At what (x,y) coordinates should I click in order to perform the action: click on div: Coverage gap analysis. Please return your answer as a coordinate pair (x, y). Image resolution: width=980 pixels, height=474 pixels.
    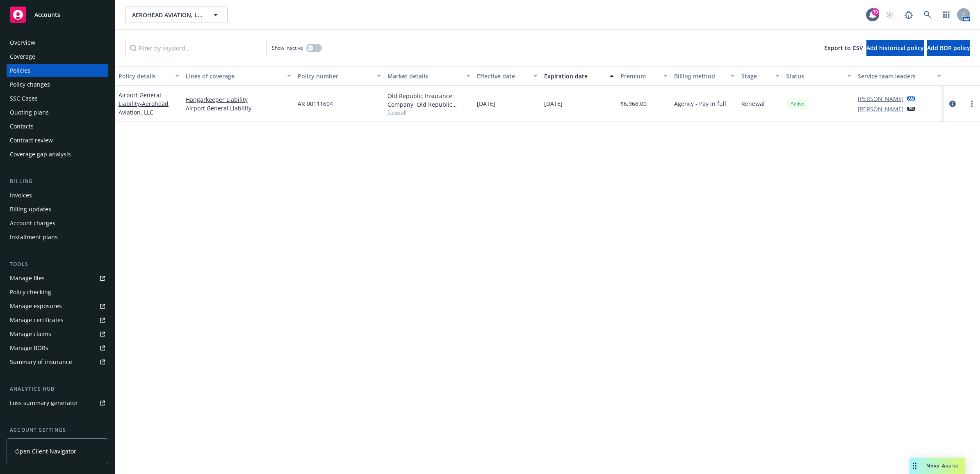
    Looking at the image, I should click on (40, 154).